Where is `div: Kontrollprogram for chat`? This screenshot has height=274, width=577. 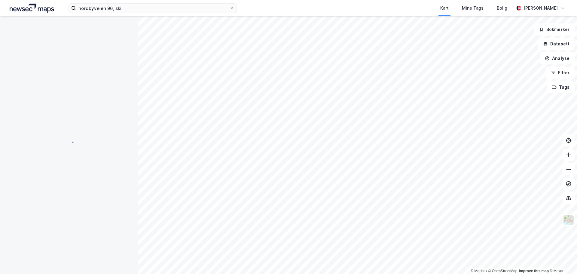
div: Kontrollprogram for chat is located at coordinates (562, 259).